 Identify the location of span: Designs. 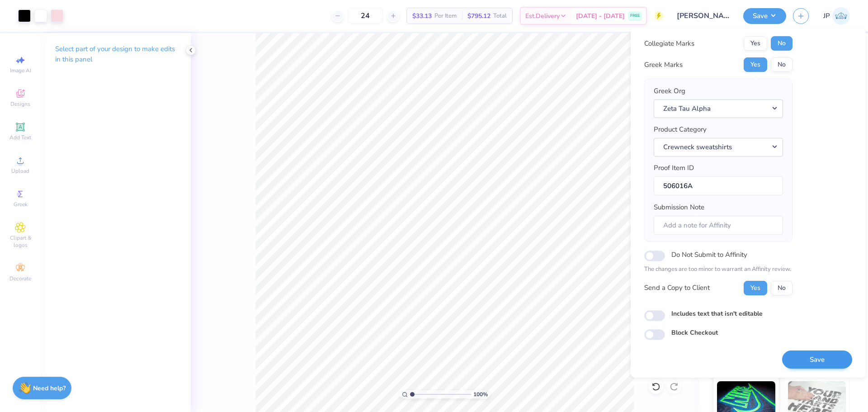
(20, 104).